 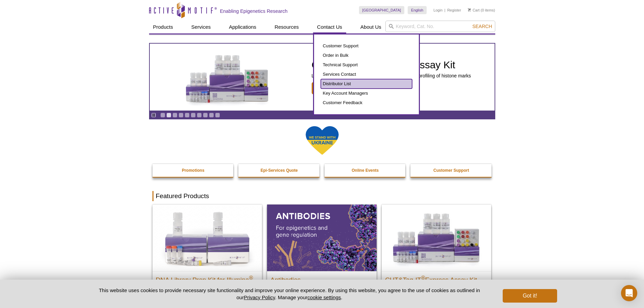 What do you see at coordinates (322, 256) in the screenshot?
I see `a: All Antibodies Antibodies Application-tested antibodies for ChIP, CUT&Tag, and CUT&RUN.` at bounding box center [322, 256].